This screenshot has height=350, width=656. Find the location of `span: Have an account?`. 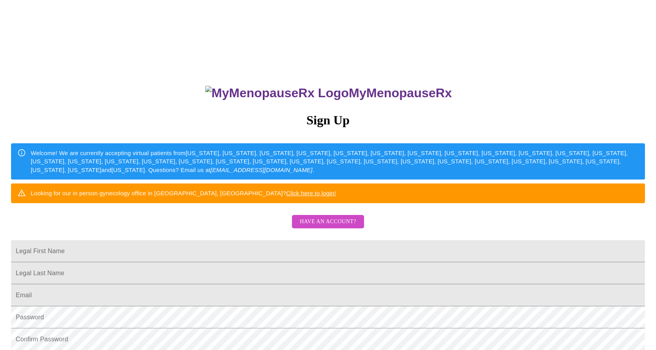

span: Have an account? is located at coordinates (328, 222).